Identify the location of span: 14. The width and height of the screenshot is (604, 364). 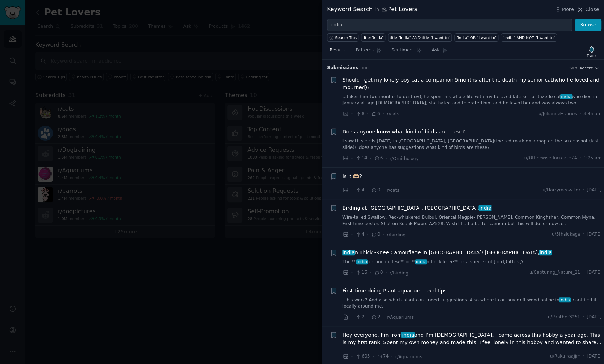
(361, 158).